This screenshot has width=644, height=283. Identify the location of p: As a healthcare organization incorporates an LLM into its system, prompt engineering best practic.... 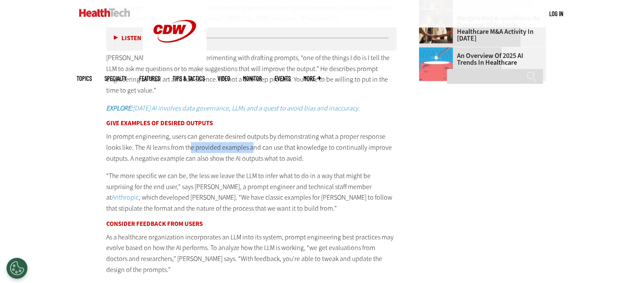
(251, 253).